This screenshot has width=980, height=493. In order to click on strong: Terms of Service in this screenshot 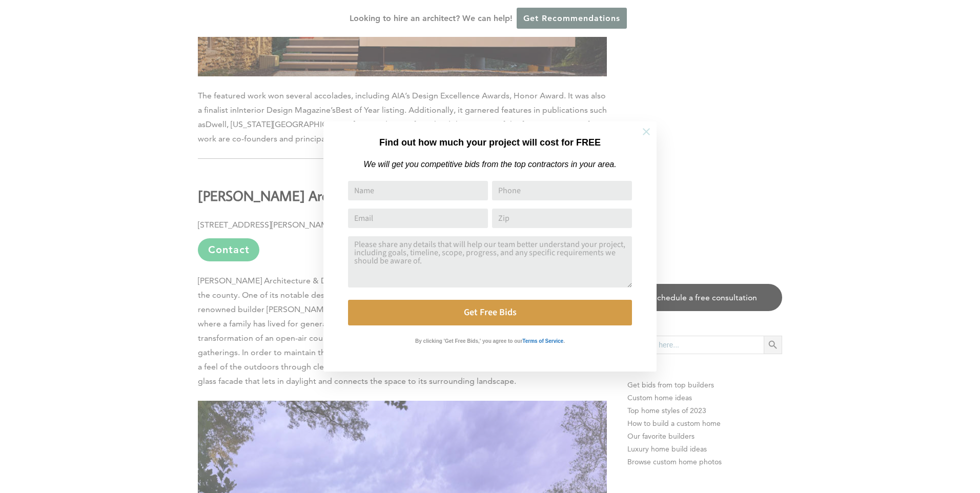, I will do `click(543, 340)`.